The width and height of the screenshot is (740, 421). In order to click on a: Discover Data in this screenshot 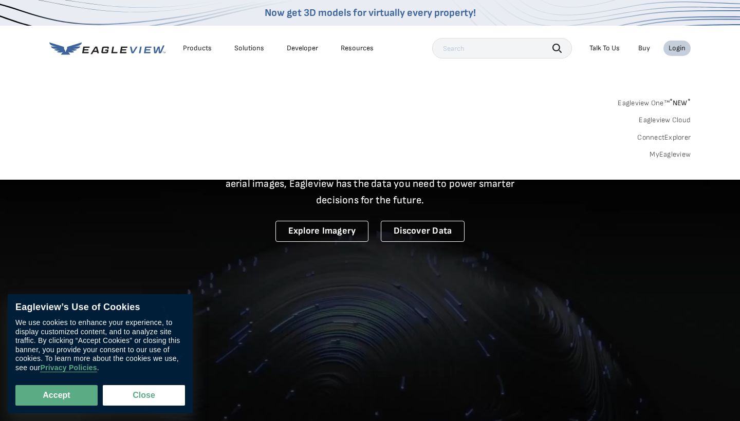, I will do `click(422, 231)`.